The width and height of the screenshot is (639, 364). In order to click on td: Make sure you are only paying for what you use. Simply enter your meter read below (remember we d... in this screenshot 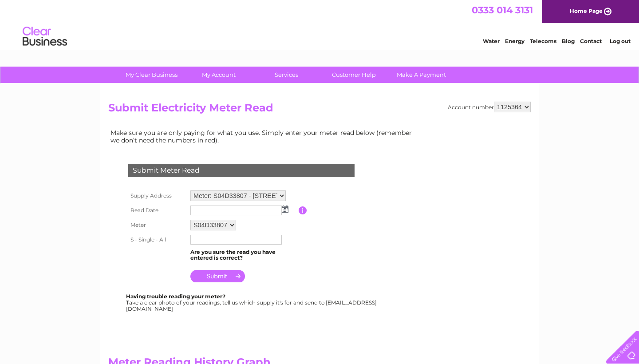, I will do `click(264, 136)`.